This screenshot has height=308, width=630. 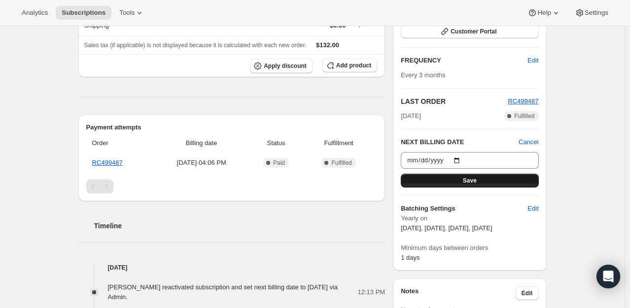 I want to click on span: Customer Portal, so click(x=473, y=32).